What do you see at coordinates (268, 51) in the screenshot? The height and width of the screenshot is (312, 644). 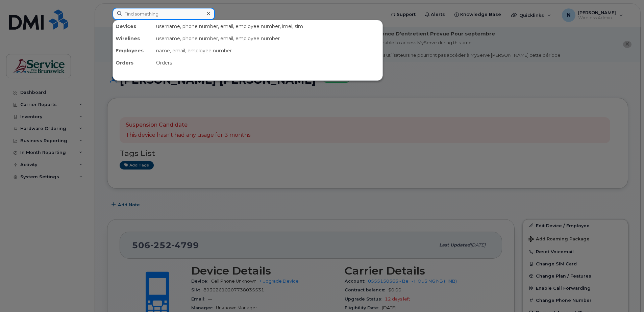 I see `div: name, email, employee number` at bounding box center [268, 51].